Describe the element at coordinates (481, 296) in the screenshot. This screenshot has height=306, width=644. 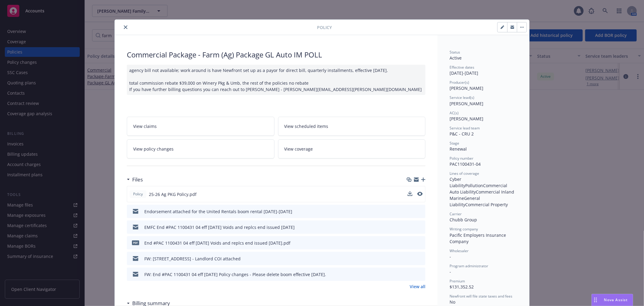
I see `span: Newfront will file state taxes and fees` at that location.